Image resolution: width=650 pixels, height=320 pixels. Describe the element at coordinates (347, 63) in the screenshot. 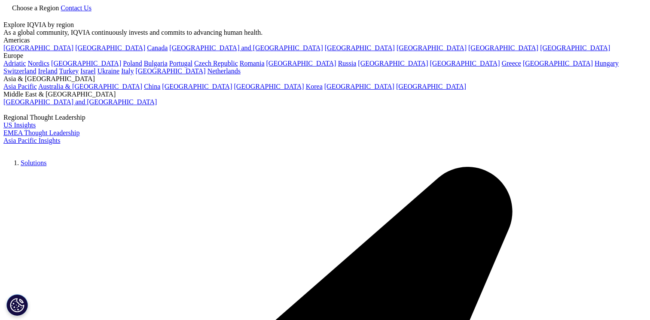

I see `a: Russia` at that location.